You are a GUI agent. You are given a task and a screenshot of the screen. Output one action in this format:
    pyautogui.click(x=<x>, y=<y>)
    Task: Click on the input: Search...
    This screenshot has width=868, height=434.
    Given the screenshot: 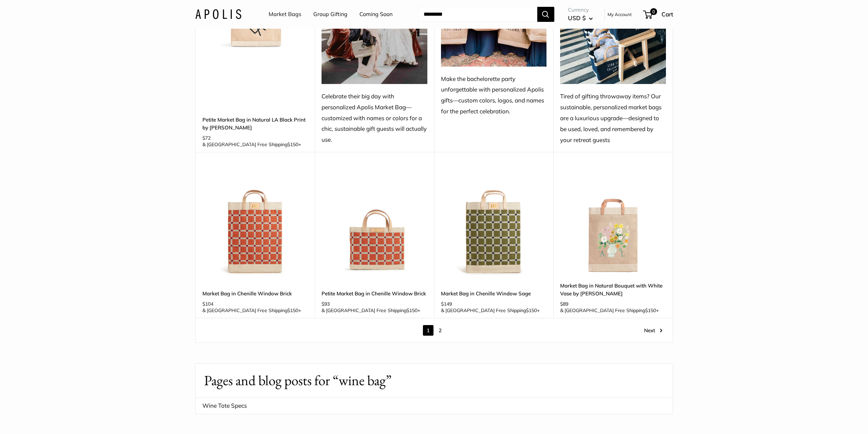 What is the action you would take?
    pyautogui.click(x=478, y=14)
    